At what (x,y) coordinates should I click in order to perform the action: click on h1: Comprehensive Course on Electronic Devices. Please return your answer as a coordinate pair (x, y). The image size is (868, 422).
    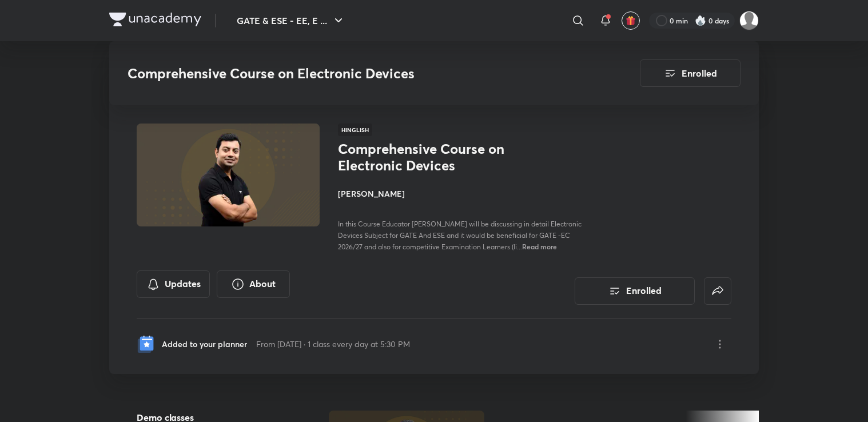
    Looking at the image, I should click on (431, 157).